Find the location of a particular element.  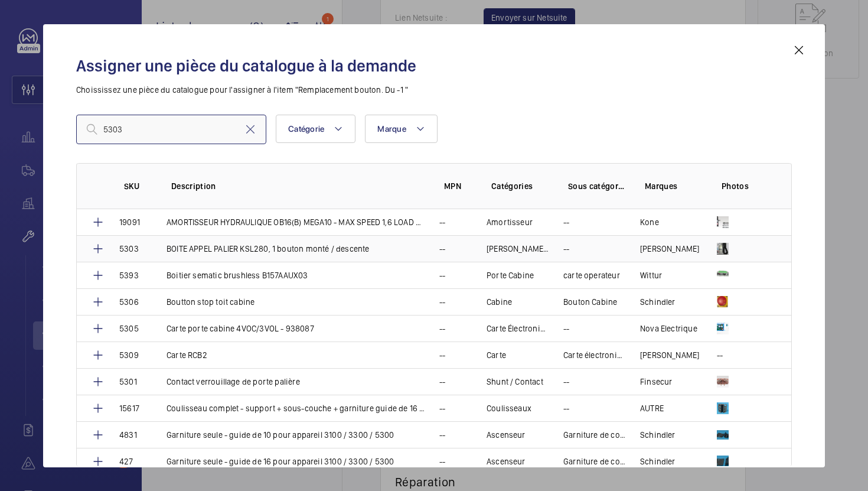

p: 5301 is located at coordinates (128, 382).